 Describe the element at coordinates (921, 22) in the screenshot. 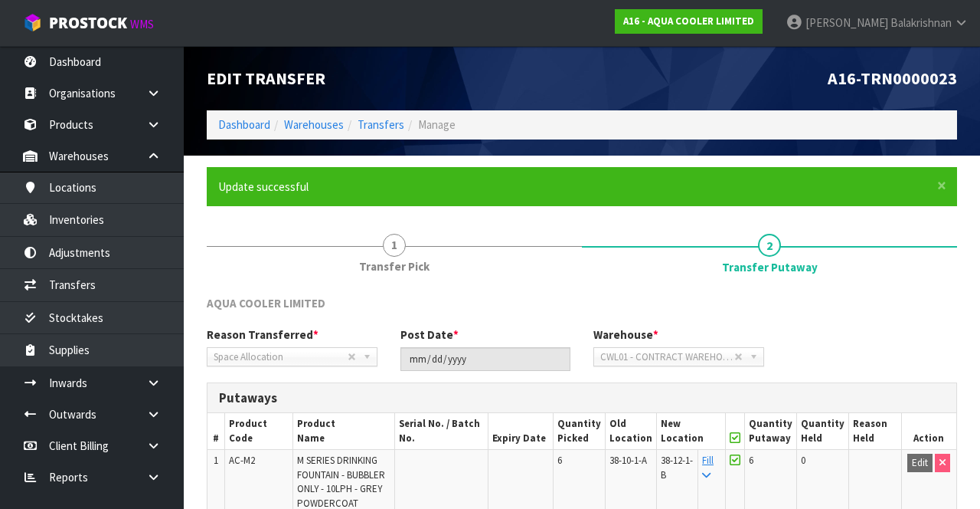

I see `span: Balakrishnan` at that location.